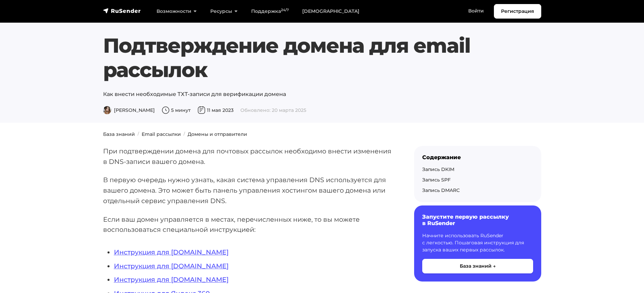 The image size is (644, 293). What do you see at coordinates (477, 11) in the screenshot?
I see `a: Войти` at bounding box center [477, 11].